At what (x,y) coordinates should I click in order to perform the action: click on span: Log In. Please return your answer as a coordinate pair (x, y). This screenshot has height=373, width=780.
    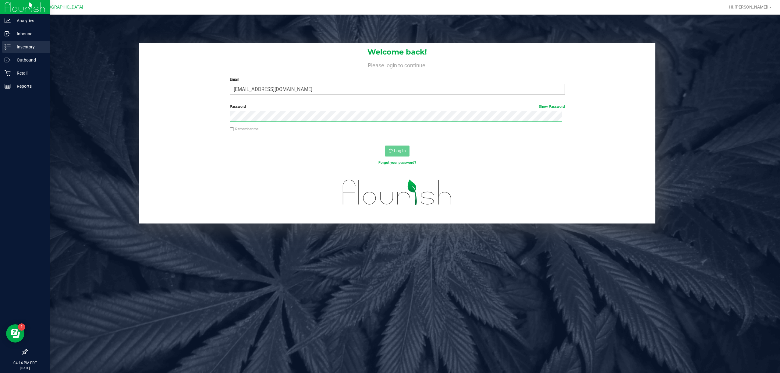
    Looking at the image, I should click on (400, 151).